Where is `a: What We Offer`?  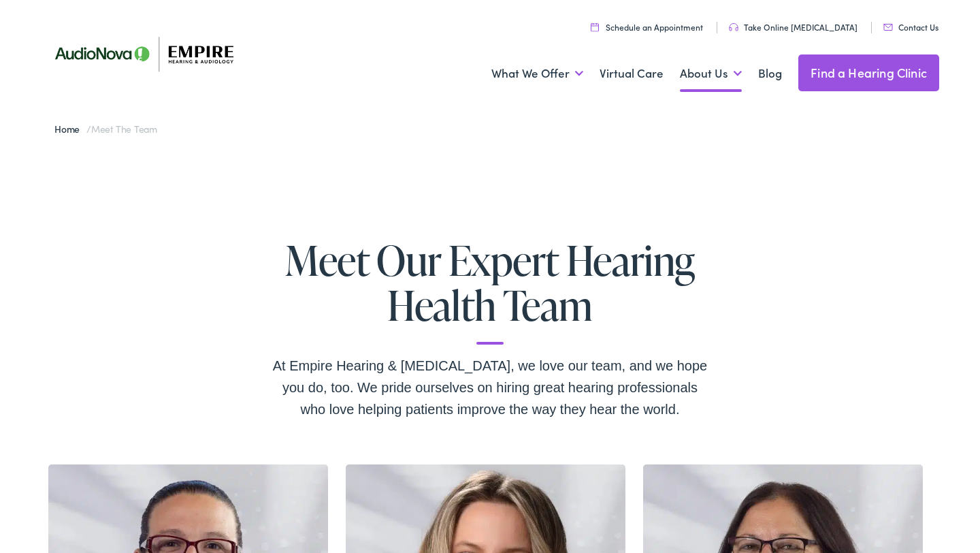 a: What We Offer is located at coordinates (537, 74).